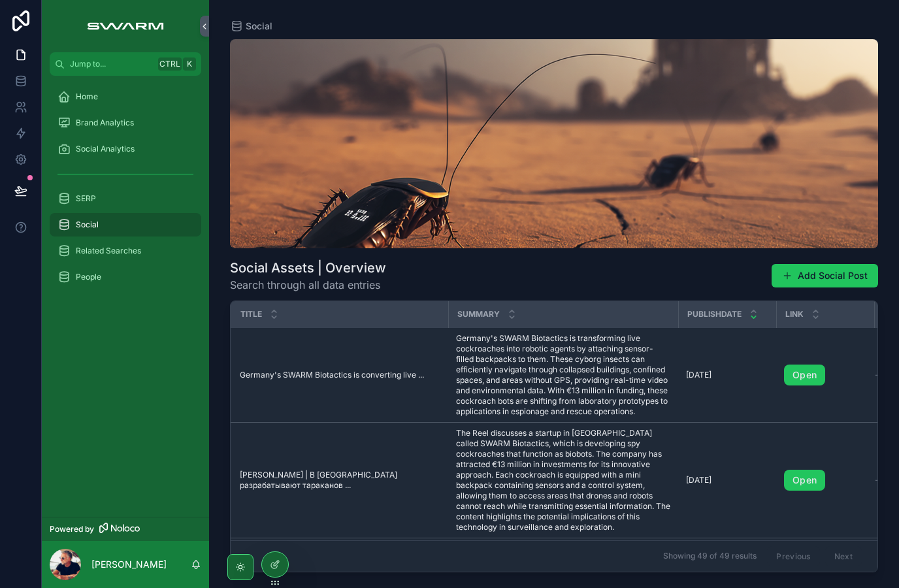  I want to click on span: Brand Analytics, so click(105, 122).